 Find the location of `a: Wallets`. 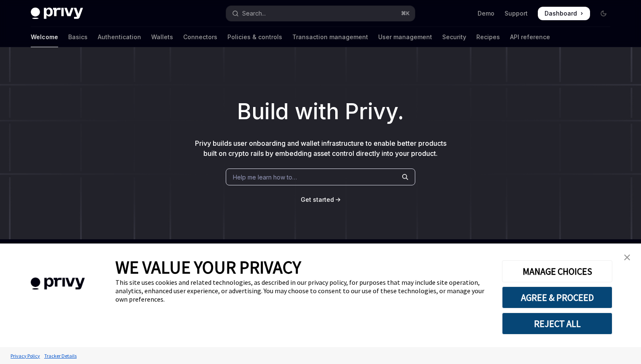

a: Wallets is located at coordinates (162, 37).